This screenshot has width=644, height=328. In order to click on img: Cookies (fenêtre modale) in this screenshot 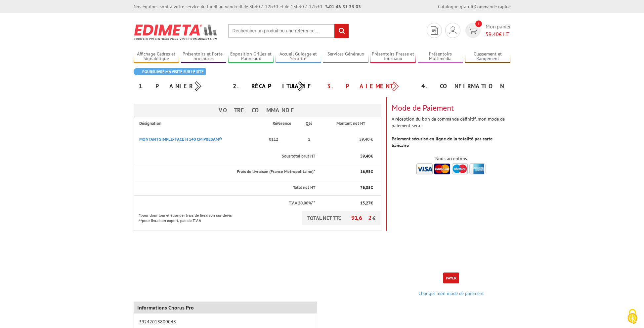, I will do `click(632, 317)`.